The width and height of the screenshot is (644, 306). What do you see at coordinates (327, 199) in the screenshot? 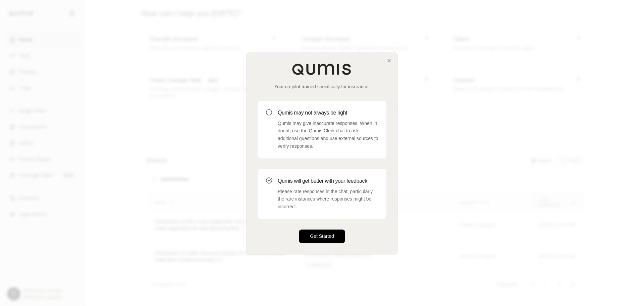
I see `p: Please rate responses in the chat, particularly the rare instances where responses might be incor...` at bounding box center [327, 199].